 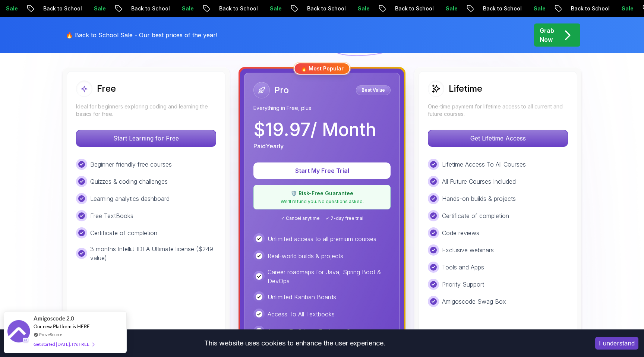 I want to click on img: provesource social proof notification image, so click(x=19, y=332).